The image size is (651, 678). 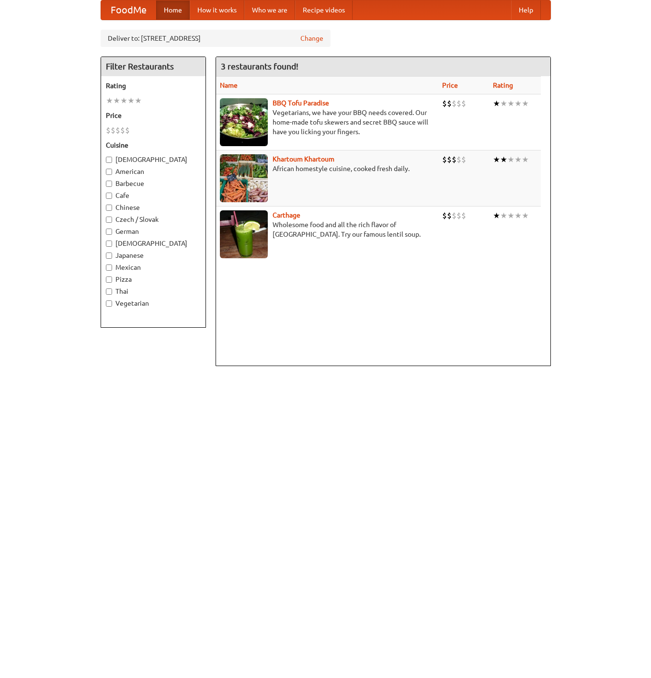 I want to click on a: Recipe videos, so click(x=324, y=10).